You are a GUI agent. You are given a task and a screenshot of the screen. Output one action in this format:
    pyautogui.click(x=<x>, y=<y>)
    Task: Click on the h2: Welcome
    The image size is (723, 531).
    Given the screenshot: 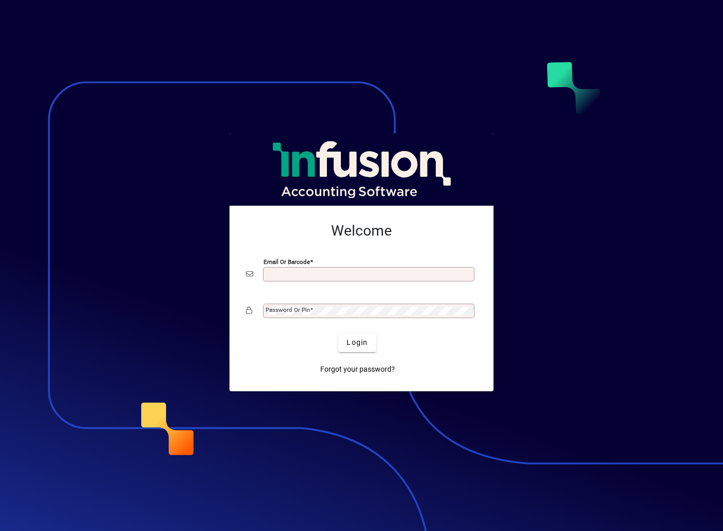 What is the action you would take?
    pyautogui.click(x=362, y=231)
    